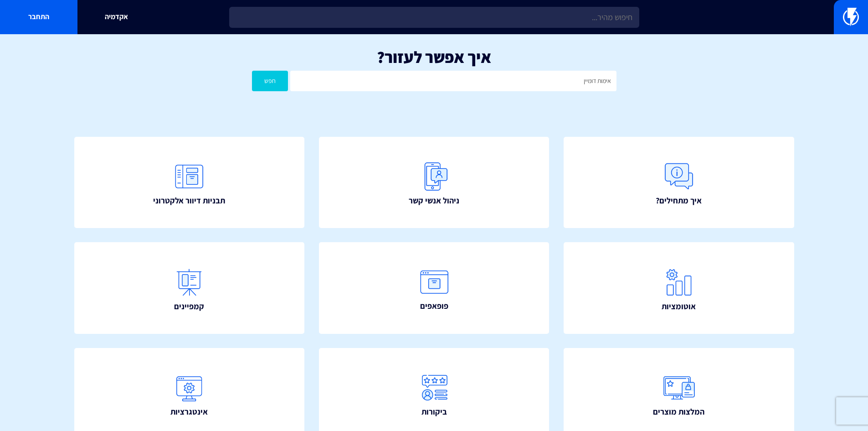 The width and height of the screenshot is (868, 431). I want to click on a: פופאפים, so click(434, 287).